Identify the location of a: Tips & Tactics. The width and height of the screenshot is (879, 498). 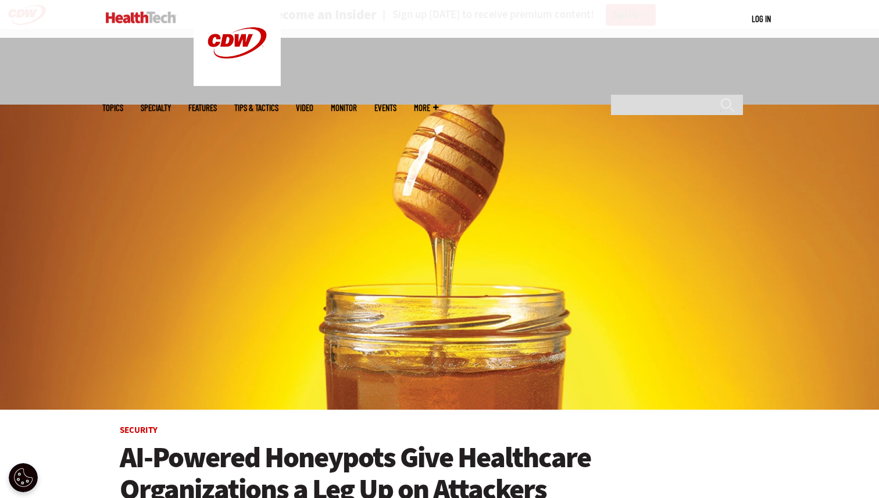
(256, 108).